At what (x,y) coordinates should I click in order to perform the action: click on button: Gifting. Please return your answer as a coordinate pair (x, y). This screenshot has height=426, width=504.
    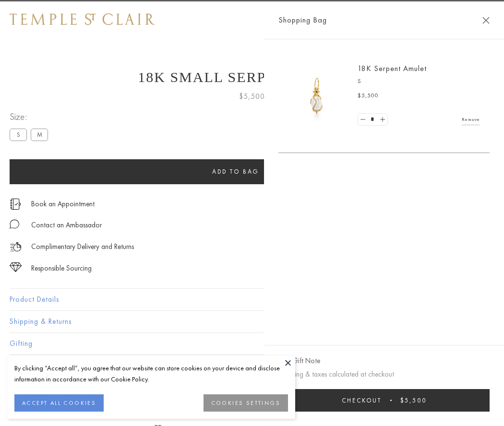
    Looking at the image, I should click on (252, 344).